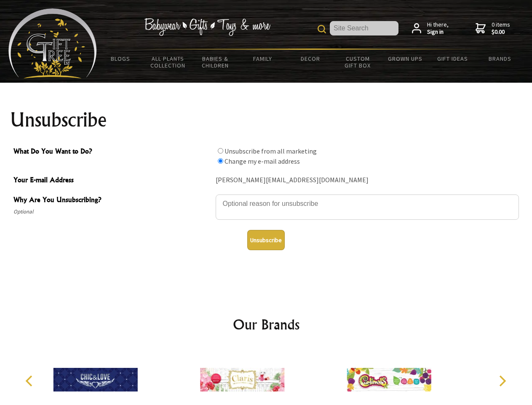  I want to click on span: Optional, so click(113, 212).